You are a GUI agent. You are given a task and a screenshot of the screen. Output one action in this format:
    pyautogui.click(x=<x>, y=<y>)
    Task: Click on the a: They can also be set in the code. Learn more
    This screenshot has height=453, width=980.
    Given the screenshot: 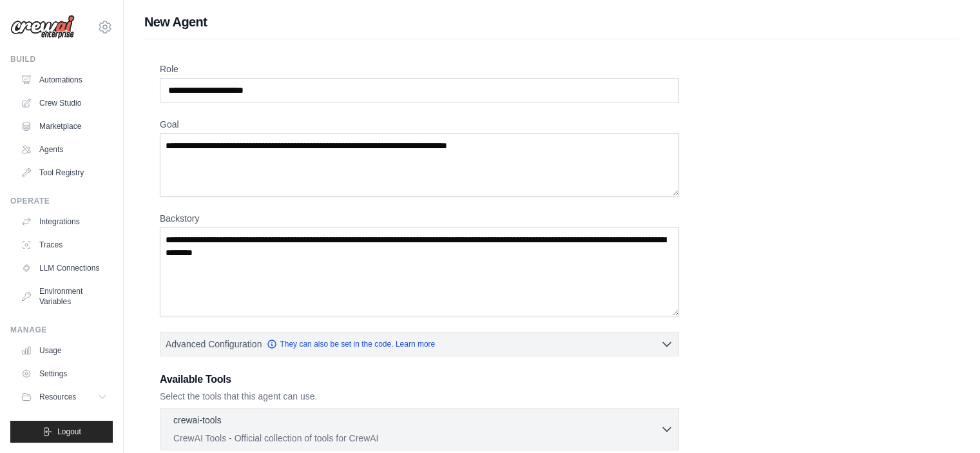 What is the action you would take?
    pyautogui.click(x=350, y=345)
    